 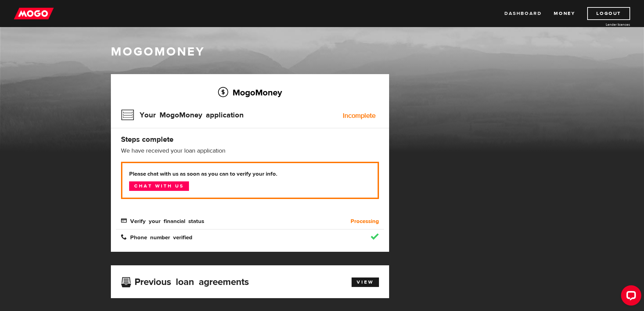 What do you see at coordinates (250, 151) in the screenshot?
I see `p: We have received your loan application` at bounding box center [250, 151].